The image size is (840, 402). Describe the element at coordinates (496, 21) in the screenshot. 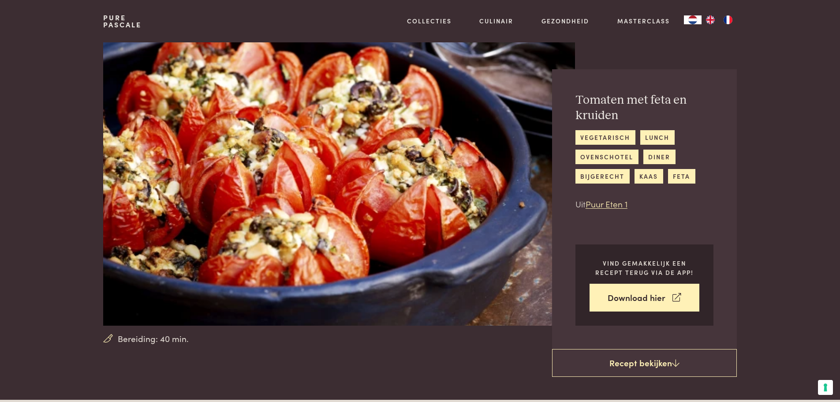

I see `a: Culinair` at that location.